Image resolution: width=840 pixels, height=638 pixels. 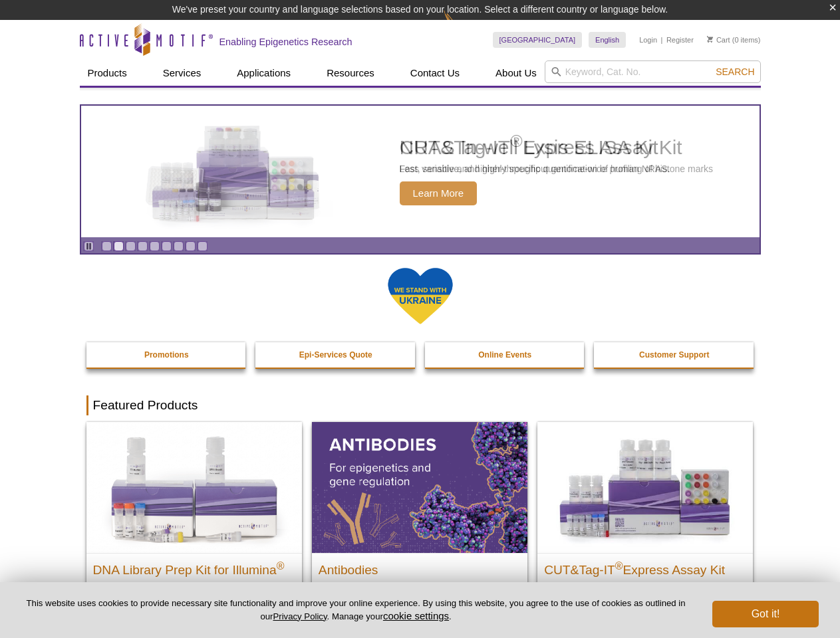 I want to click on img: Your Cart, so click(x=710, y=39).